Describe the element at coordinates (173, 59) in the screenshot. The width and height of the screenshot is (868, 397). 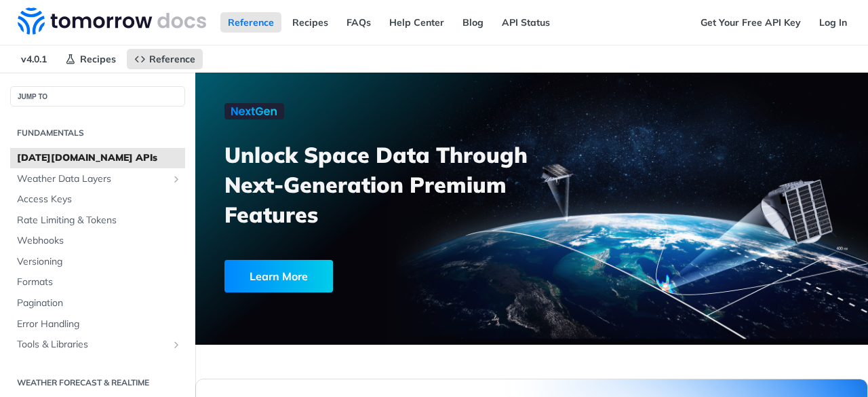
I see `span: Reference` at that location.